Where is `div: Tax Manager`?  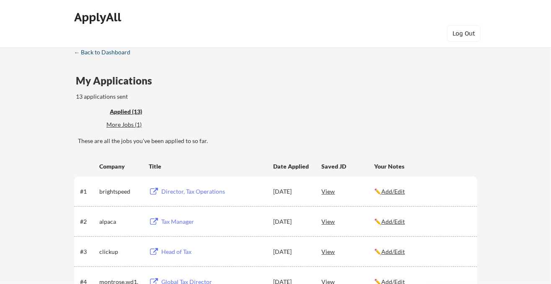 div: Tax Manager is located at coordinates (213, 222).